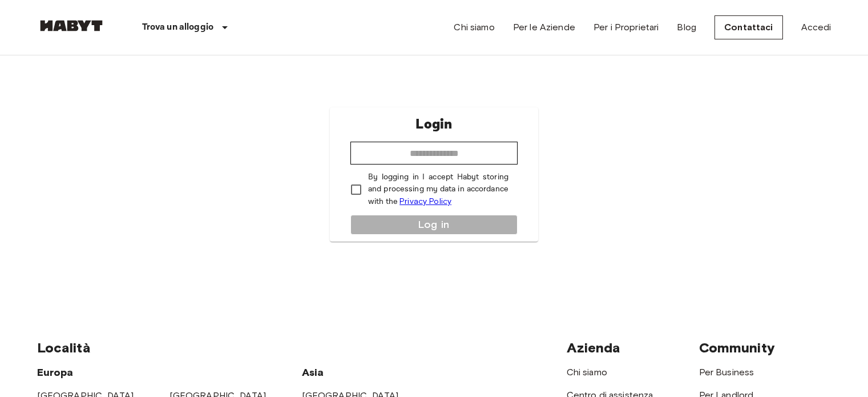 The width and height of the screenshot is (868, 397). Describe the element at coordinates (816, 27) in the screenshot. I see `a: Accedi` at that location.